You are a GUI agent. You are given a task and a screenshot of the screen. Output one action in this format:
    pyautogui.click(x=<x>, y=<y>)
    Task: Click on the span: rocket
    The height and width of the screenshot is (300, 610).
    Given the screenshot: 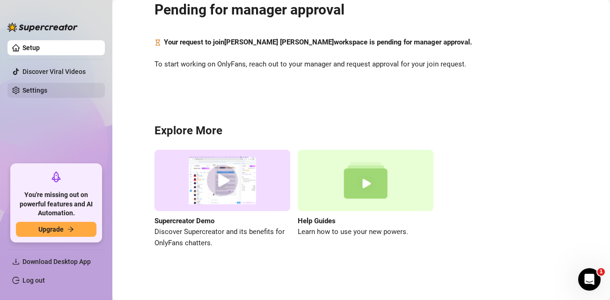 What is the action you would take?
    pyautogui.click(x=56, y=177)
    